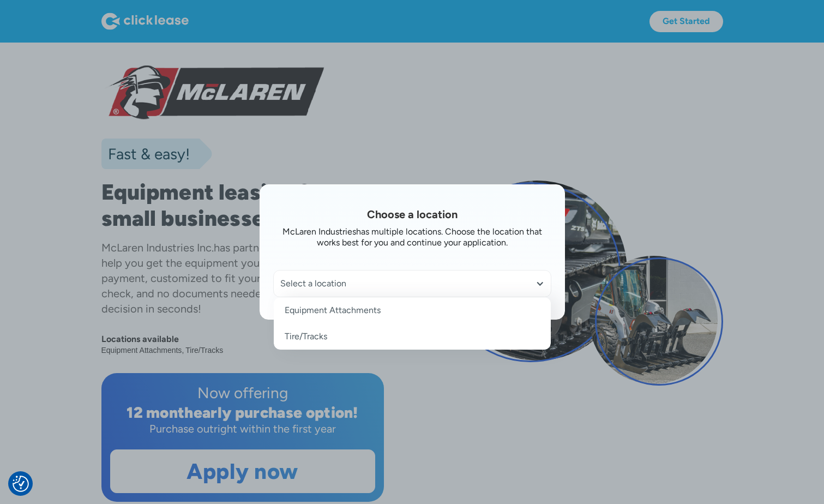  I want to click on h1: Choose a location, so click(412, 214).